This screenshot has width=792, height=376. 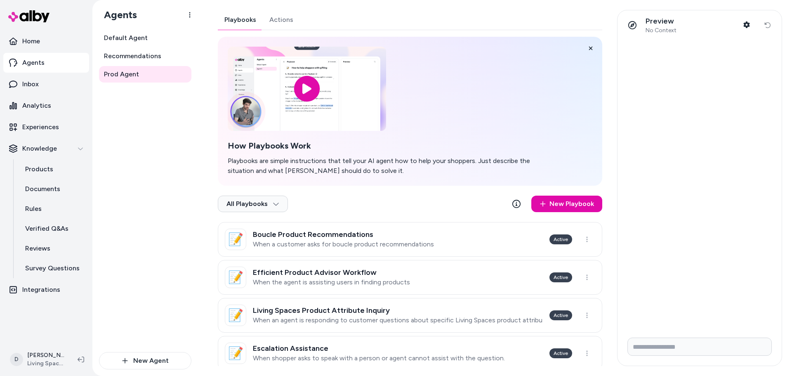 I want to click on button: Knowledge, so click(x=46, y=149).